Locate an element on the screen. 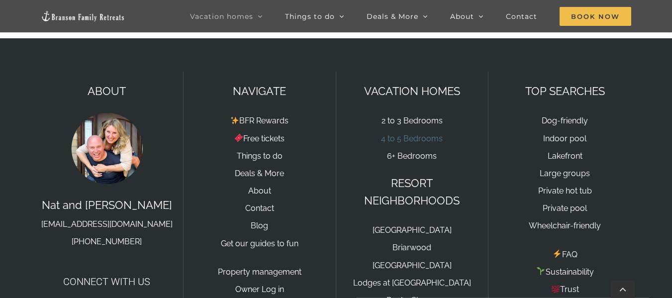 The width and height of the screenshot is (672, 298). a: Lakefront is located at coordinates (565, 156).